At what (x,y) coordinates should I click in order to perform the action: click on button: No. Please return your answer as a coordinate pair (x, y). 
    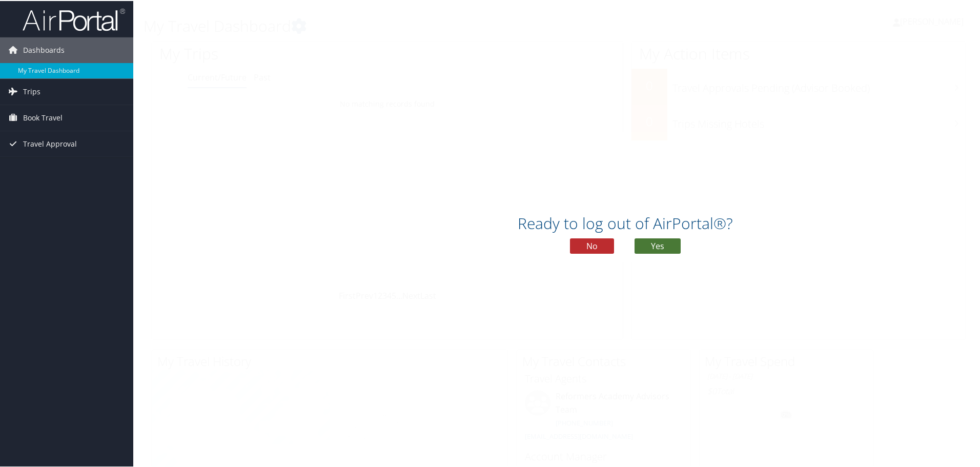
    Looking at the image, I should click on (593, 245).